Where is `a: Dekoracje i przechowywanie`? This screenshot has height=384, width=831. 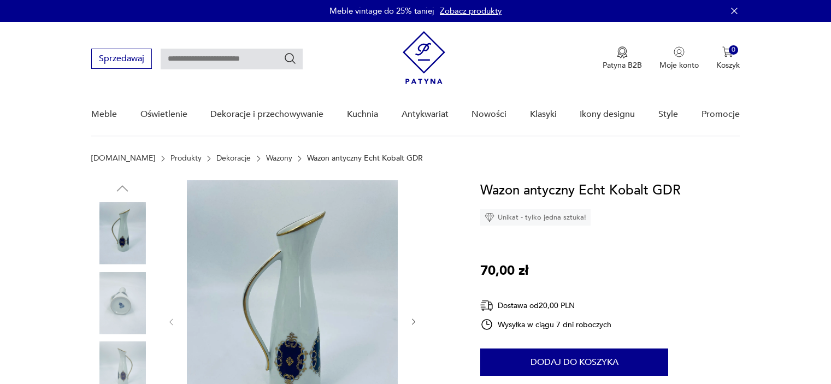
a: Dekoracje i przechowywanie is located at coordinates (267, 114).